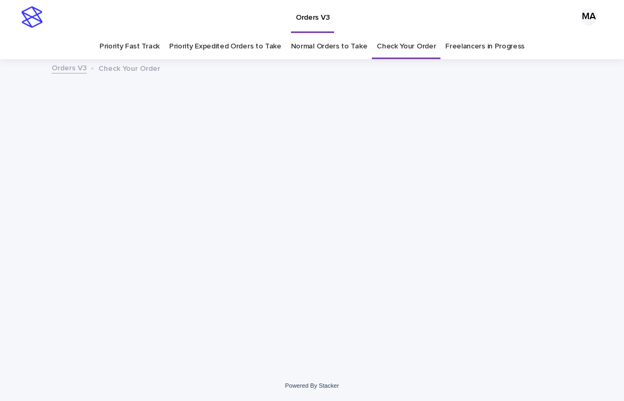  I want to click on a: Freelancers in Progress, so click(485, 46).